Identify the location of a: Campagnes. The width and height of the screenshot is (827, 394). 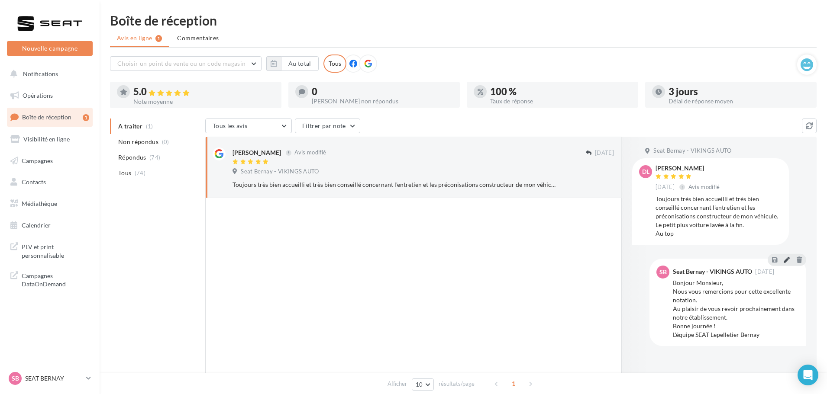
(50, 161).